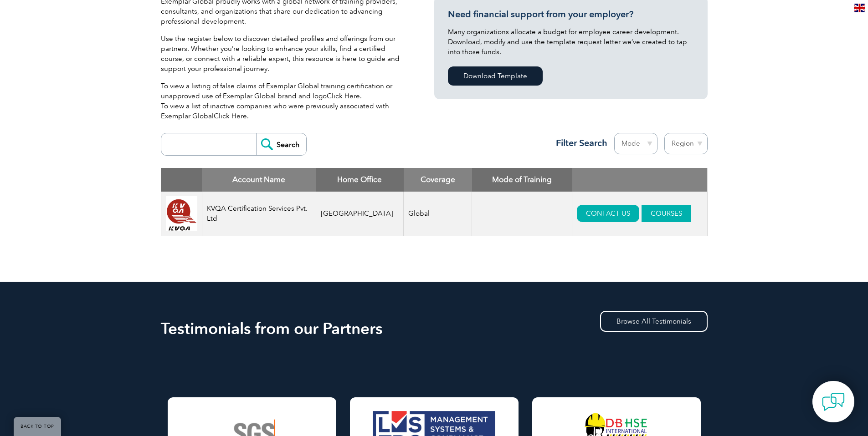 The image size is (868, 436). What do you see at coordinates (666, 213) in the screenshot?
I see `a: COURSES` at bounding box center [666, 213].